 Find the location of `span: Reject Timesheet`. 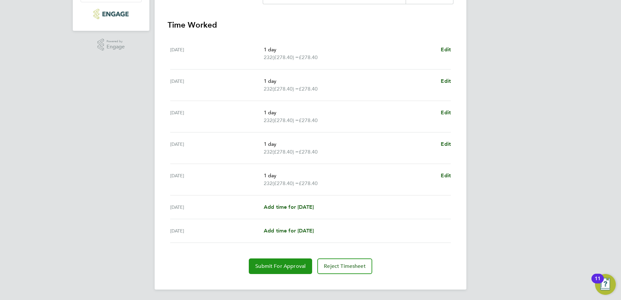

span: Reject Timesheet is located at coordinates (344, 266).